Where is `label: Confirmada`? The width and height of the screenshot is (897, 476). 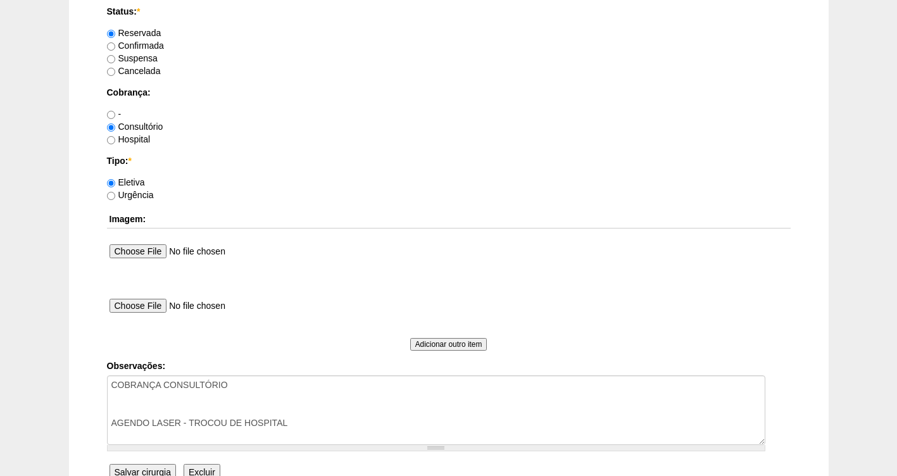 label: Confirmada is located at coordinates (135, 46).